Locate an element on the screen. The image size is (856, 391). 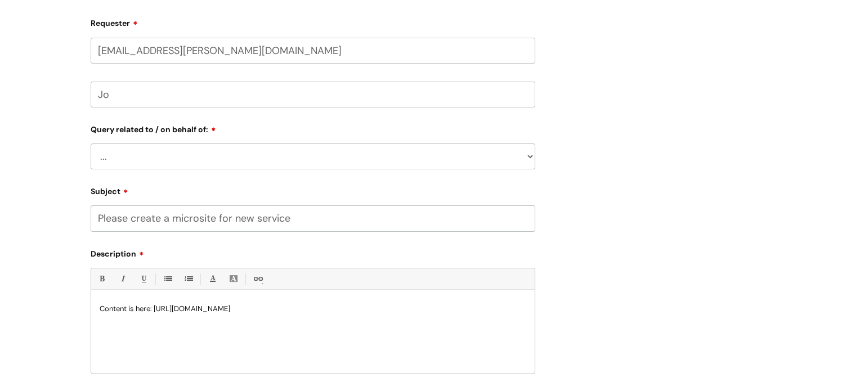
a: Font Color is located at coordinates (212, 279).